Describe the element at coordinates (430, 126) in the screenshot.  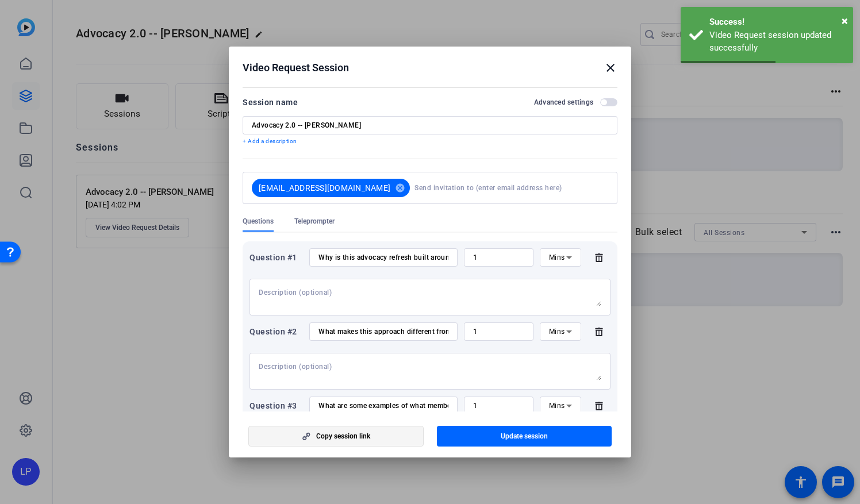
I see `input: Enter Session Name` at that location.